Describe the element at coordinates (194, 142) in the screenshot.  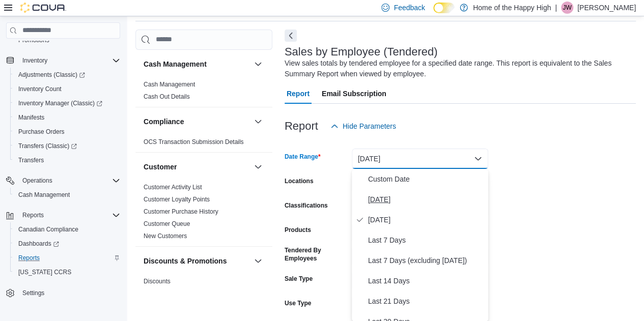
I see `span: OCS Transaction Submission Details` at that location.